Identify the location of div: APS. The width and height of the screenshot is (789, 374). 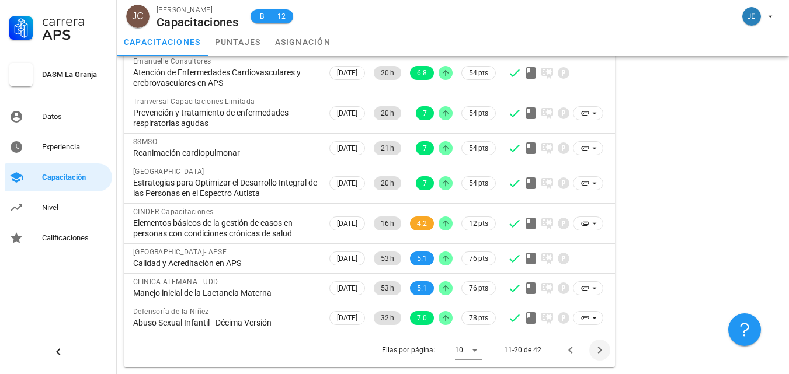
(75, 35).